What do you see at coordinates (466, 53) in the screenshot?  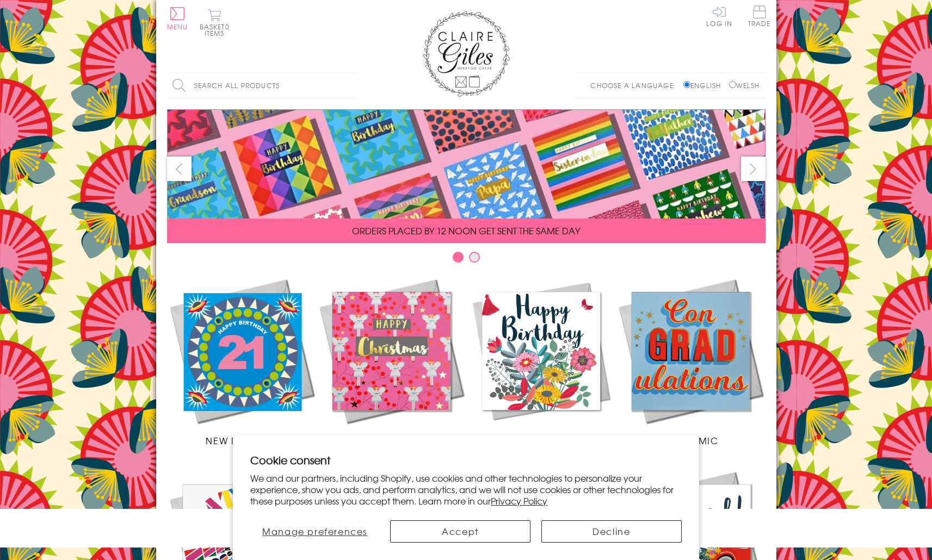 I see `img: Claire Giles Greetings Cards` at bounding box center [466, 53].